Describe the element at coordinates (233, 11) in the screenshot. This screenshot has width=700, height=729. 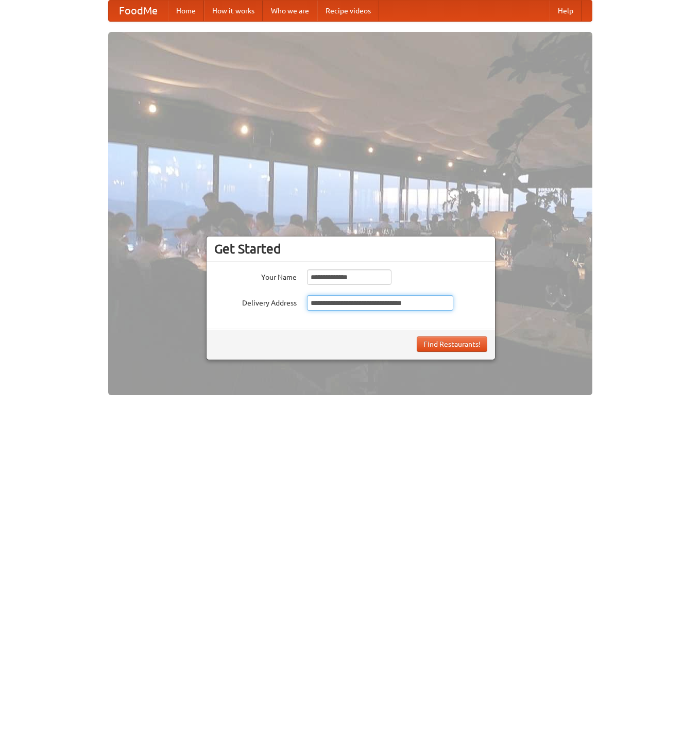
I see `a: How it works` at that location.